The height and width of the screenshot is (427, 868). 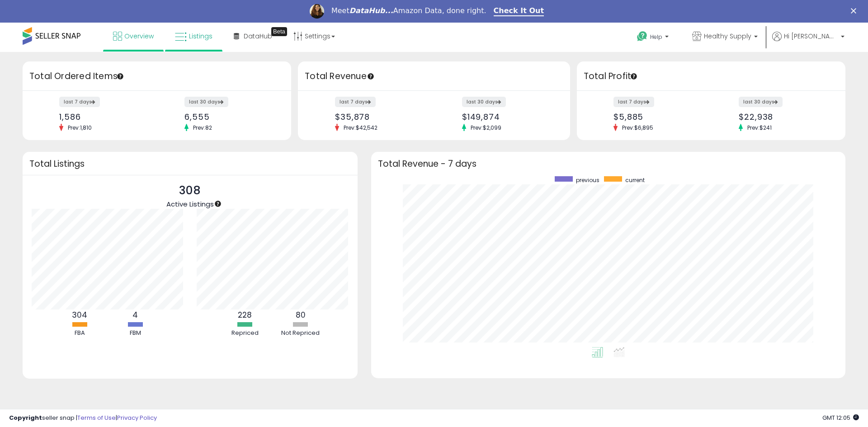 What do you see at coordinates (486, 128) in the screenshot?
I see `span: Prev: $2,099` at bounding box center [486, 128].